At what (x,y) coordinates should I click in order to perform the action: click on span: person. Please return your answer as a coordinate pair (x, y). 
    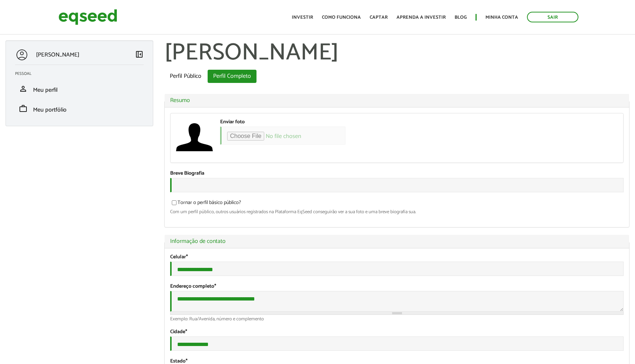
    Looking at the image, I should click on (23, 89).